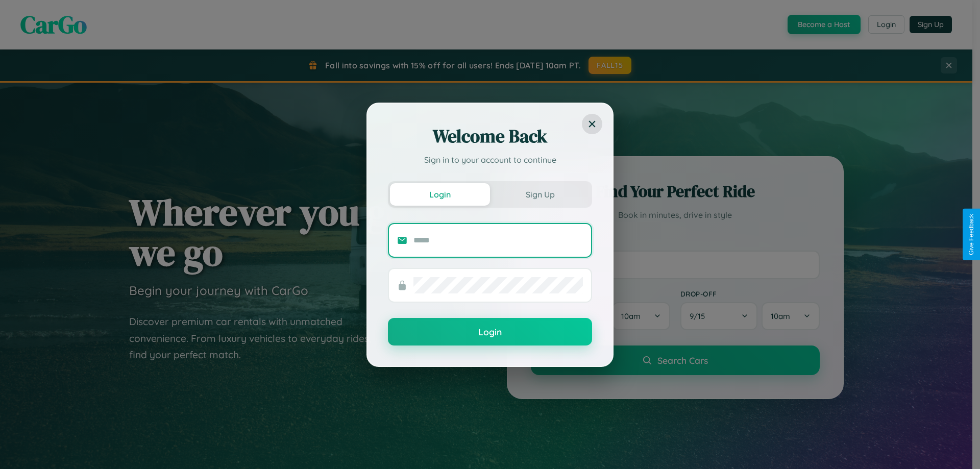 This screenshot has height=469, width=980. Describe the element at coordinates (490, 136) in the screenshot. I see `h2: Welcome Back` at that location.